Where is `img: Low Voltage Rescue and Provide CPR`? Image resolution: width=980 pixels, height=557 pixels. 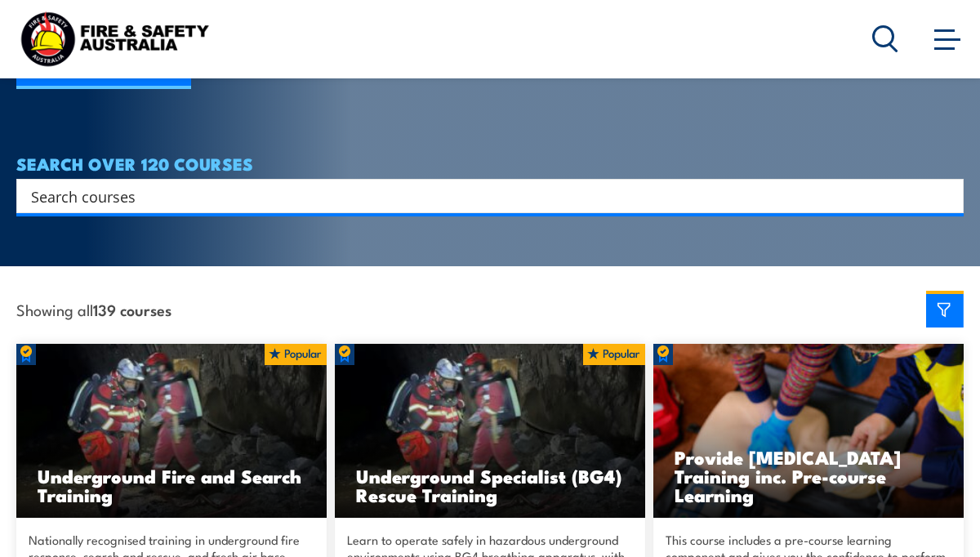
img: Low Voltage Rescue and Provide CPR is located at coordinates (809, 430).